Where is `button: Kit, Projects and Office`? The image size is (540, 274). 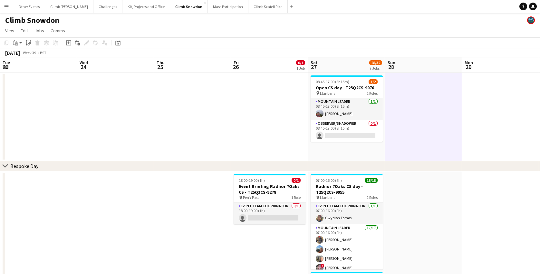
button: Kit, Projects and Office is located at coordinates (146, 6).